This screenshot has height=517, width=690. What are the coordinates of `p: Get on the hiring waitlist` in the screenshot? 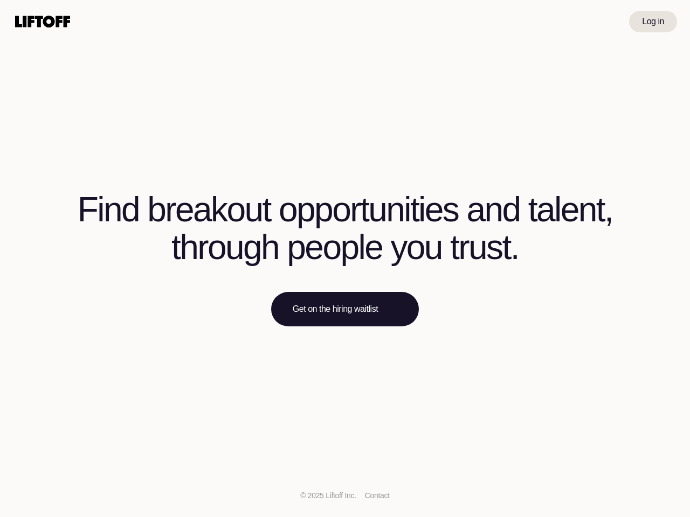 It's located at (335, 309).